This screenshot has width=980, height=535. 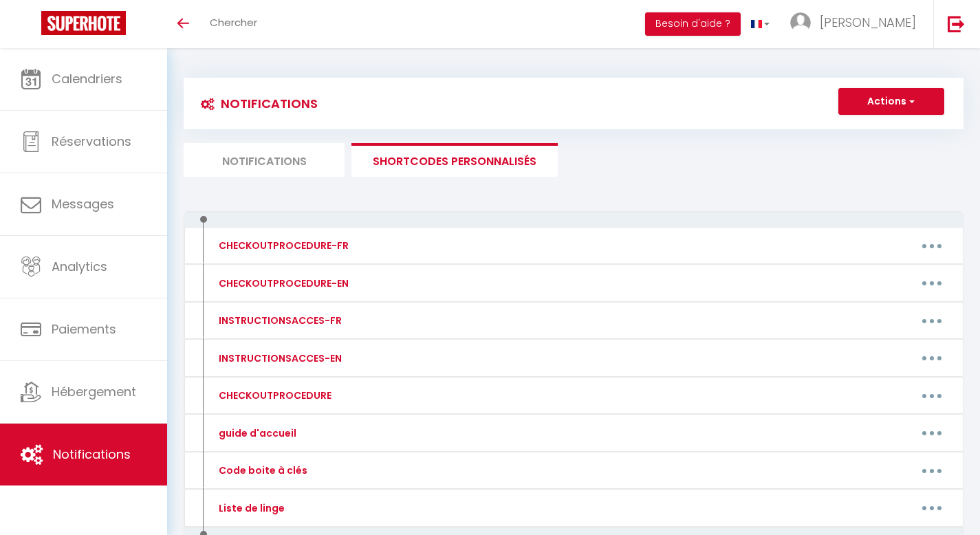 What do you see at coordinates (233, 22) in the screenshot?
I see `span: Chercher` at bounding box center [233, 22].